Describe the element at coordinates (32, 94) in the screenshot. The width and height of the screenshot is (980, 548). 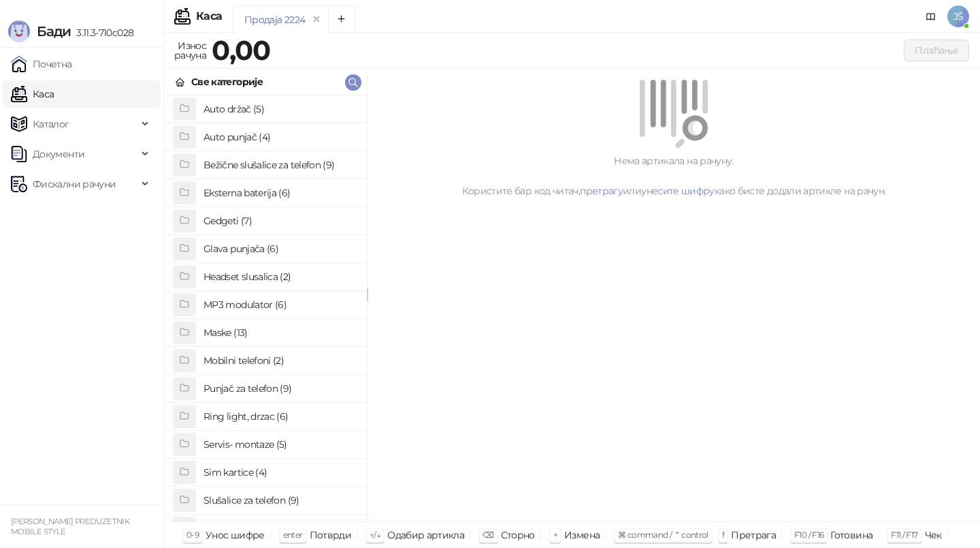
I see `a: Каса` at that location.